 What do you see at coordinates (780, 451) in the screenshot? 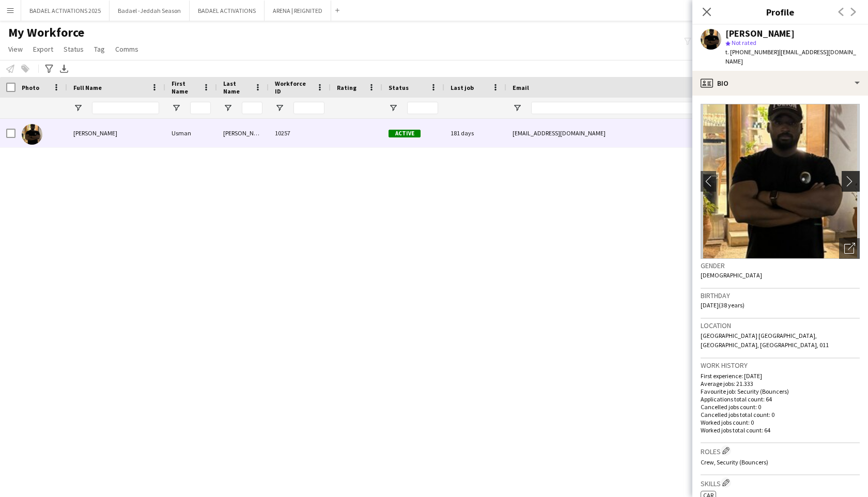
I see `h3: Roles` at bounding box center [780, 451].